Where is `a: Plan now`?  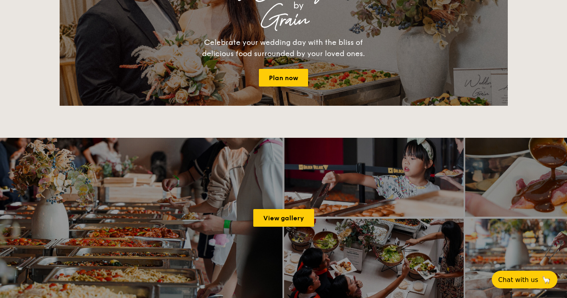 a: Plan now is located at coordinates (283, 78).